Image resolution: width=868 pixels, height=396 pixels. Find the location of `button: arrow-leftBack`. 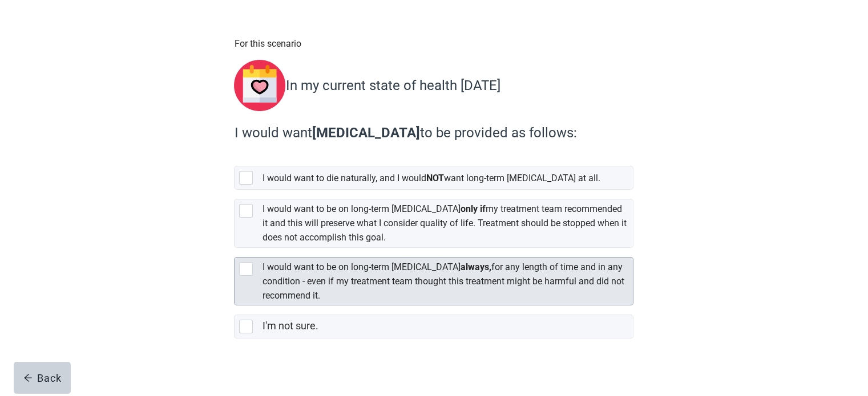

button: arrow-leftBack is located at coordinates (42, 378).